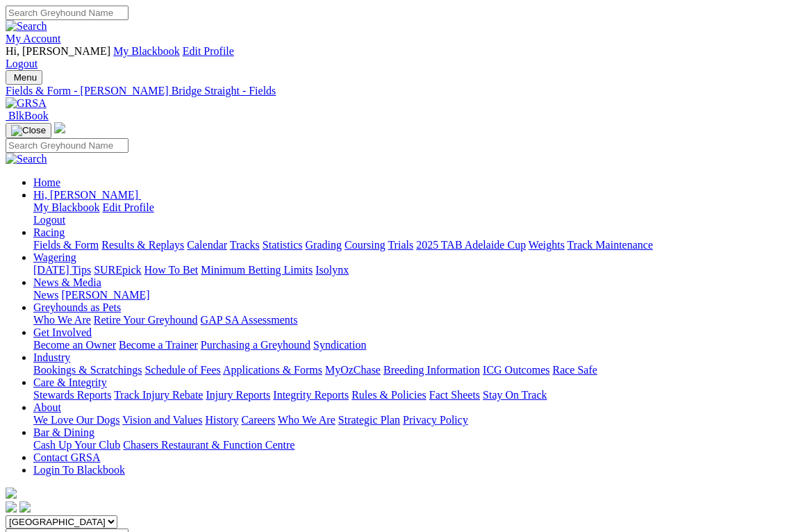 This screenshot has height=532, width=805. I want to click on a: Schedule of Fees, so click(182, 369).